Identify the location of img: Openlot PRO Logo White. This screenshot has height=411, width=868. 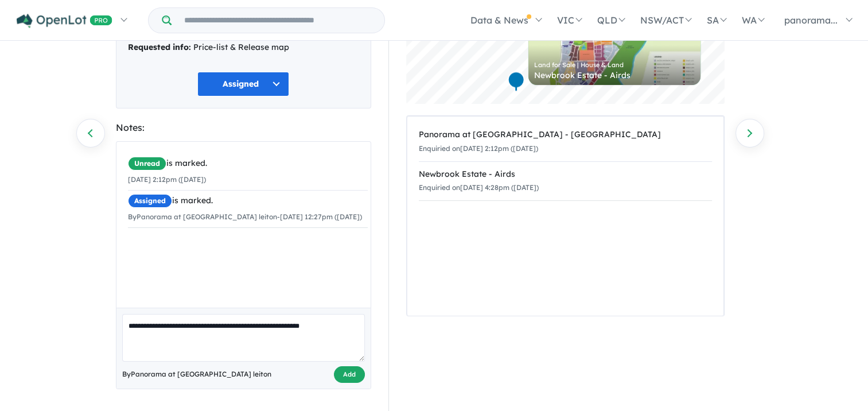
(64, 21).